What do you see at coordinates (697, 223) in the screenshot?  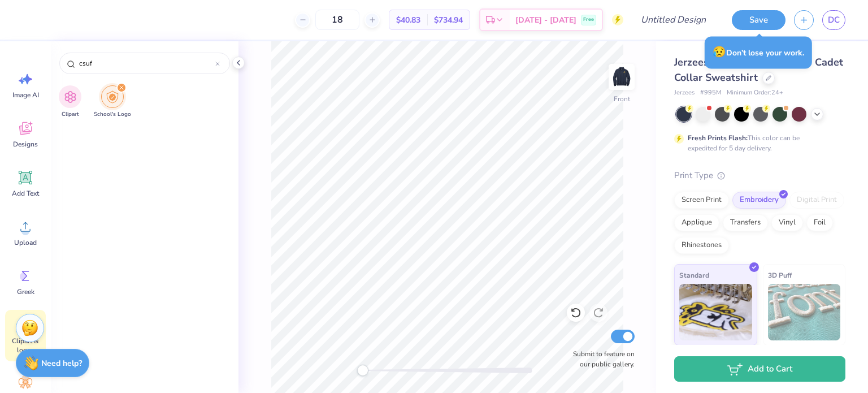 I see `div: Applique` at bounding box center [697, 223].